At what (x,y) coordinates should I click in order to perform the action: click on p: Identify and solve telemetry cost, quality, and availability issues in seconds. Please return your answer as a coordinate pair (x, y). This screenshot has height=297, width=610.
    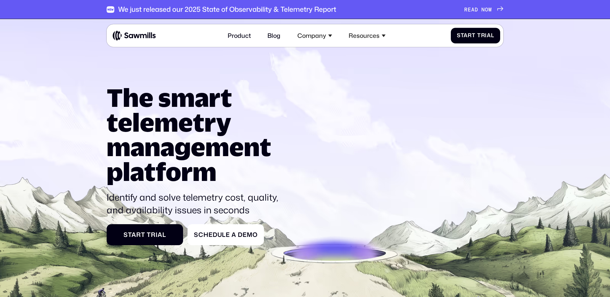
    Looking at the image, I should click on (195, 204).